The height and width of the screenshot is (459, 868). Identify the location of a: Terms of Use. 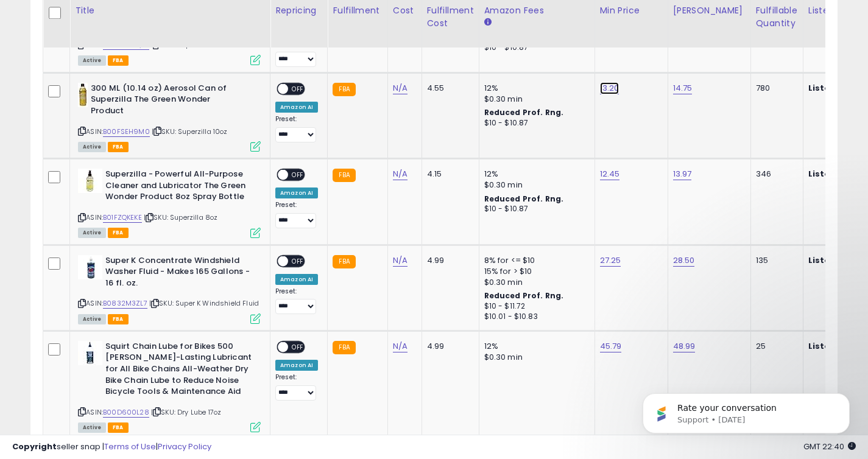
(130, 446).